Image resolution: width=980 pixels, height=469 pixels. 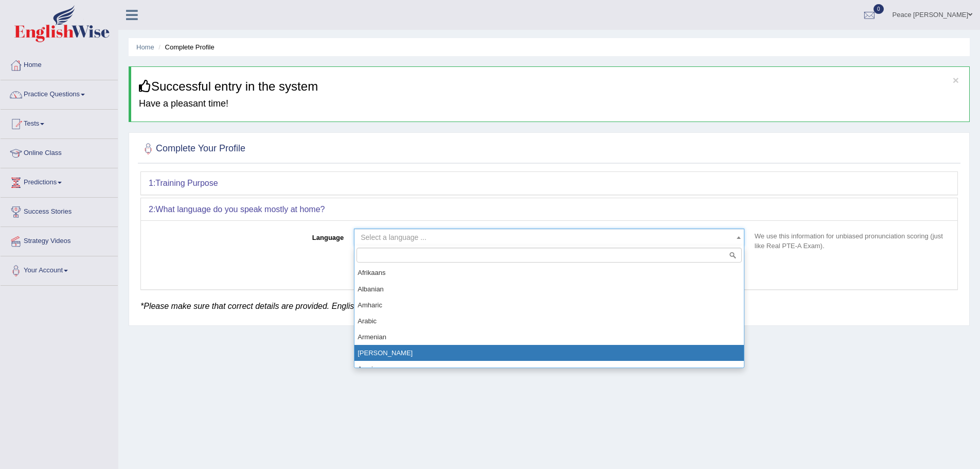 What do you see at coordinates (549, 184) in the screenshot?
I see `div: 1:` at bounding box center [549, 184].